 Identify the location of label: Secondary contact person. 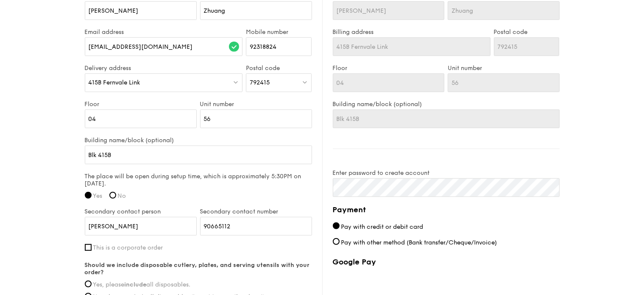
(141, 211).